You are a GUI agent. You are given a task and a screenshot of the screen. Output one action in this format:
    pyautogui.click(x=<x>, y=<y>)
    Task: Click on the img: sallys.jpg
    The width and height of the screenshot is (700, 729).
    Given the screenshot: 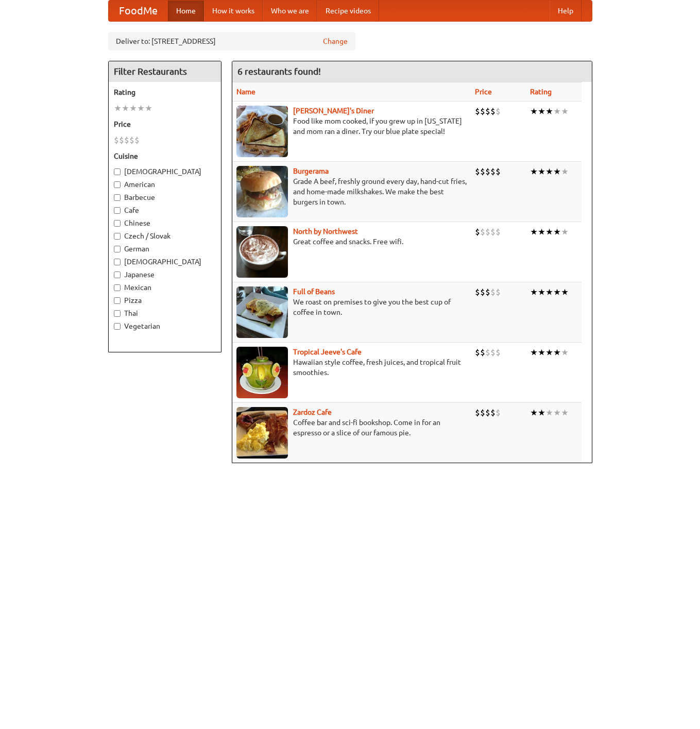 What is the action you would take?
    pyautogui.click(x=262, y=131)
    